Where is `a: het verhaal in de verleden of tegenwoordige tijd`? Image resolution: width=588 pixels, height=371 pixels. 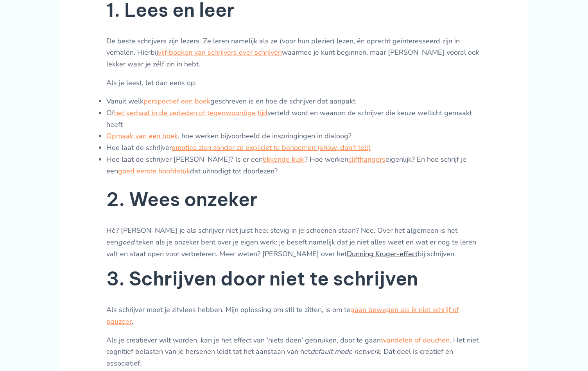 a: het verhaal in de verleden of tegenwoordige tijd is located at coordinates (190, 112).